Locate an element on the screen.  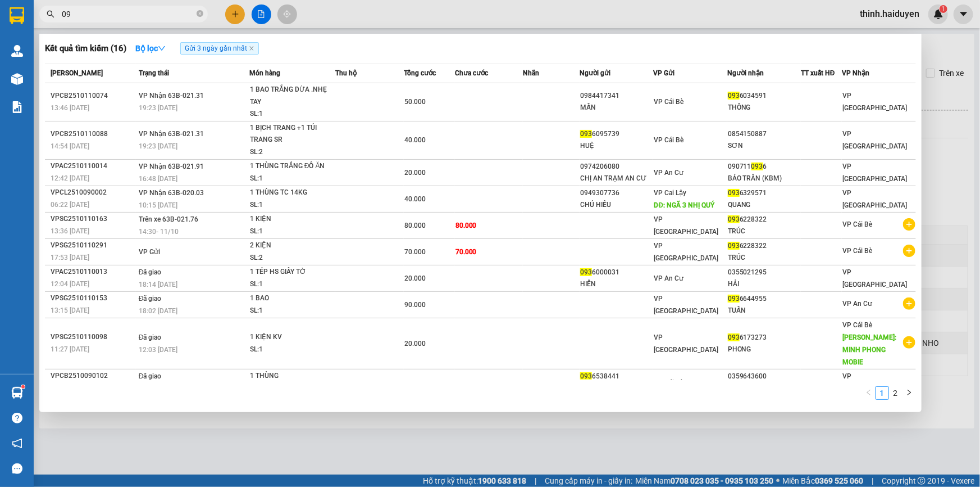
span: TT xuất HĐ is located at coordinates (818, 73).